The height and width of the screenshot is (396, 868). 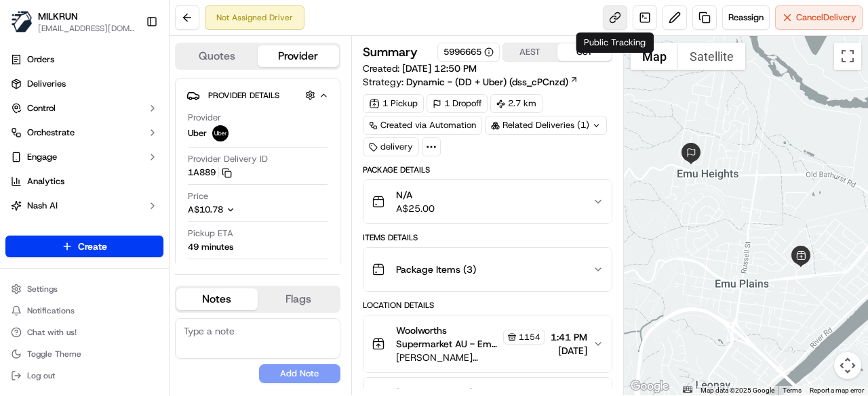 I want to click on a: Deliveries, so click(x=84, y=84).